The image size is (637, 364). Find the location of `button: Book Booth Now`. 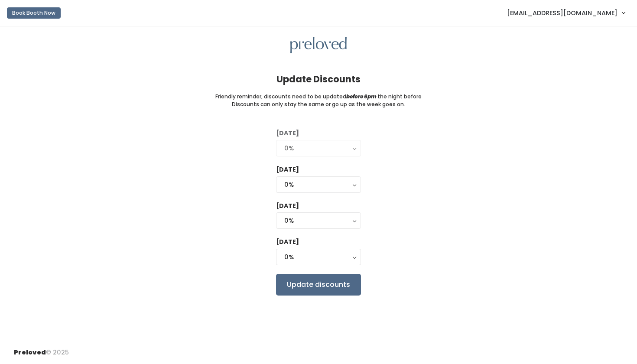

button: Book Booth Now is located at coordinates (34, 13).